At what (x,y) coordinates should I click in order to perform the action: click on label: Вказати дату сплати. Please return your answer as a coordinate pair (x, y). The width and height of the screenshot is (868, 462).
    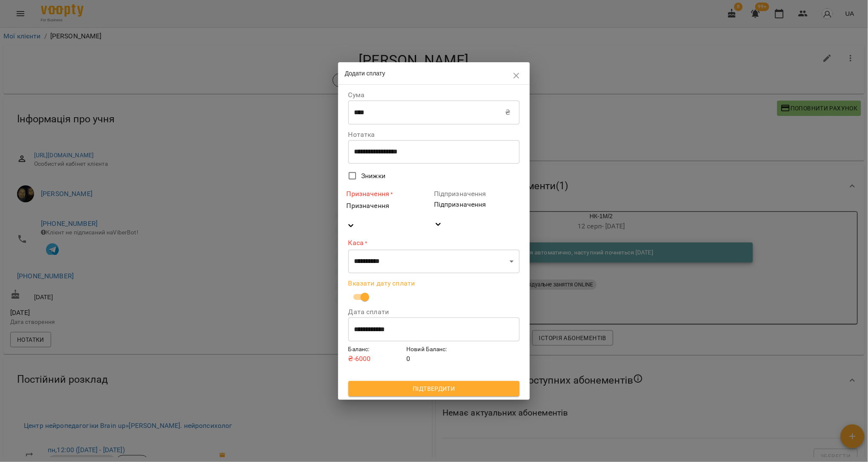
    Looking at the image, I should click on (434, 283).